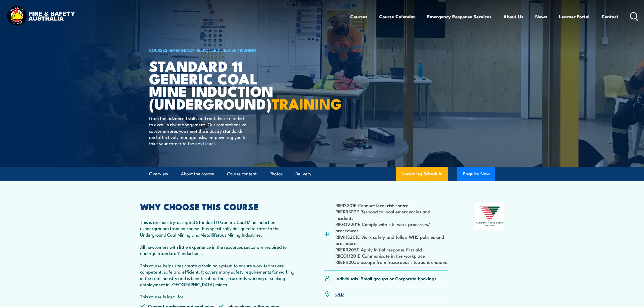  What do you see at coordinates (198, 130) in the screenshot?
I see `p: Gain the advanced skills and confidence needed to excel in risk management. Our comprehensive cou...` at bounding box center [198, 130].